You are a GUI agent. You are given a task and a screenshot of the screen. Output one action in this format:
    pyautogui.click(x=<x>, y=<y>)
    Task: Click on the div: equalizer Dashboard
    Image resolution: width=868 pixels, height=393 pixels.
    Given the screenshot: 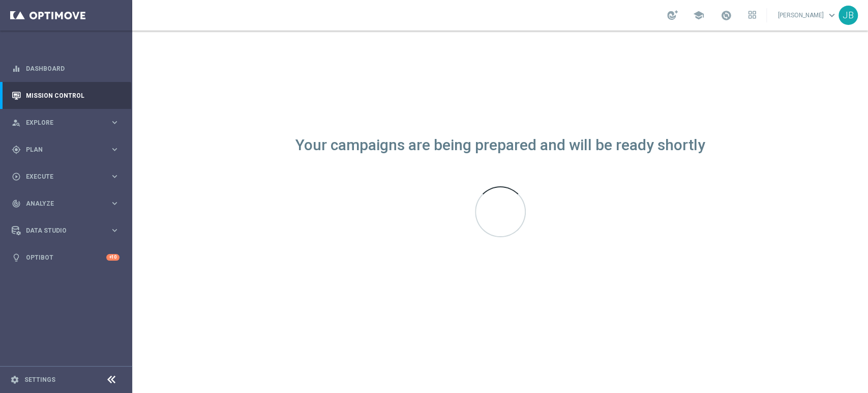 What is the action you would take?
    pyautogui.click(x=66, y=69)
    